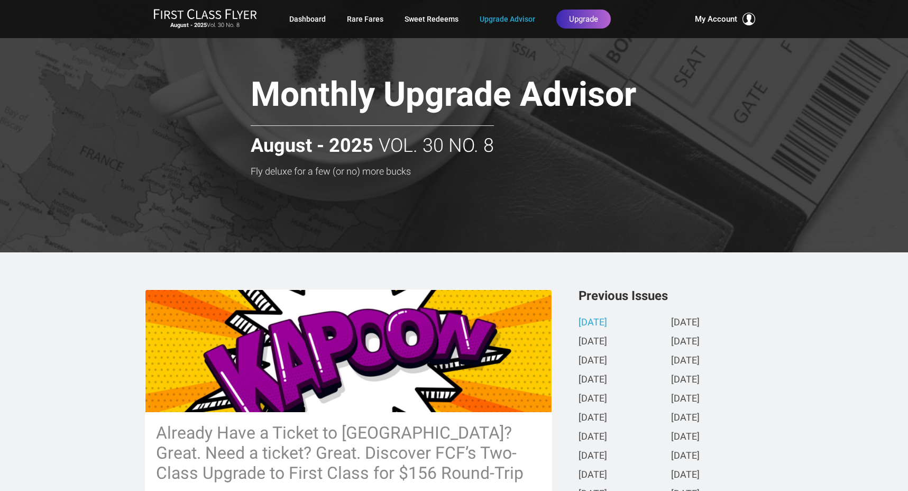  I want to click on a: Dashboard, so click(307, 19).